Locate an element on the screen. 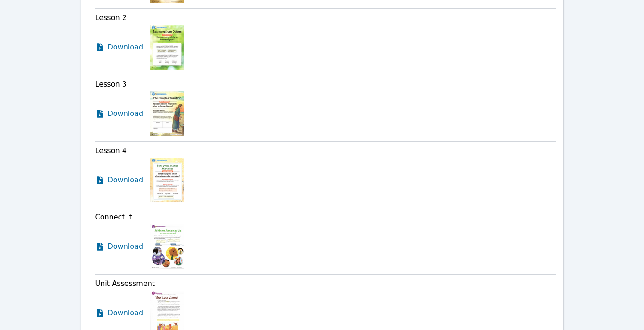  span: Unit Assessment is located at coordinates (126, 283).